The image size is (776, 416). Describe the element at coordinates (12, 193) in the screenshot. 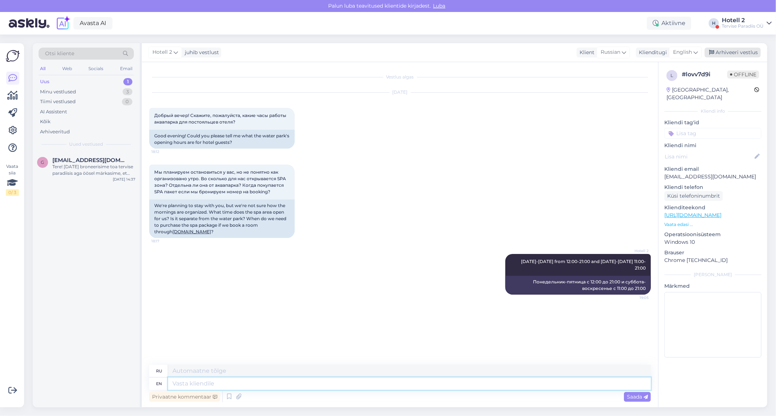

I see `div: 0 / 3` at that location.